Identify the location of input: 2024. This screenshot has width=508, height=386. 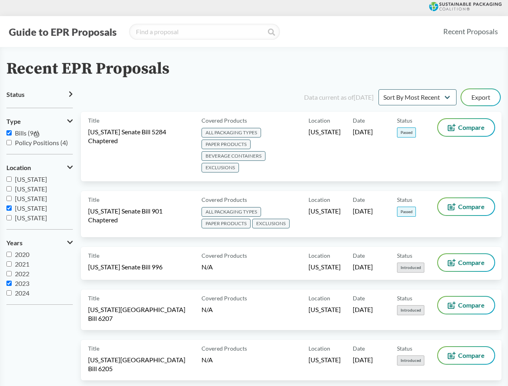
(9, 293).